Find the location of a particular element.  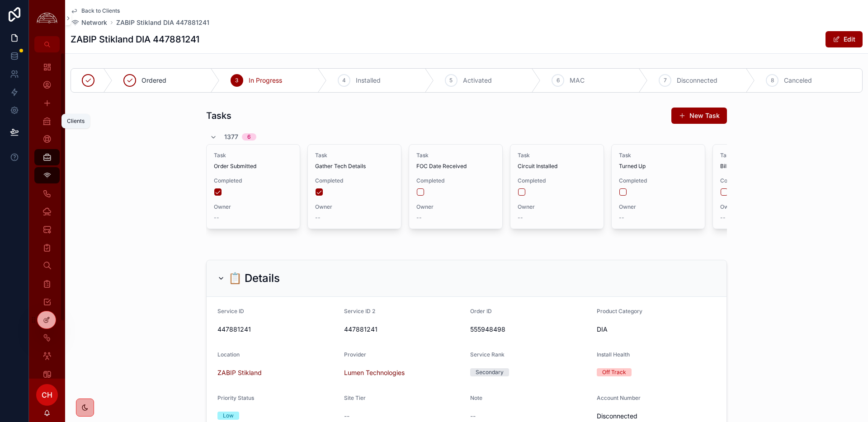

h2: 📋 Details is located at coordinates (254, 278).